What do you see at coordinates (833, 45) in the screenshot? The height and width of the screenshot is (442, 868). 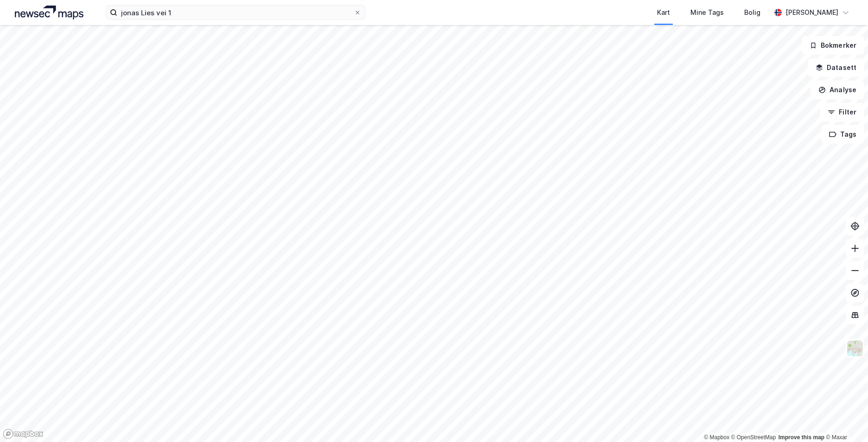 I see `button: Bokmerker` at bounding box center [833, 45].